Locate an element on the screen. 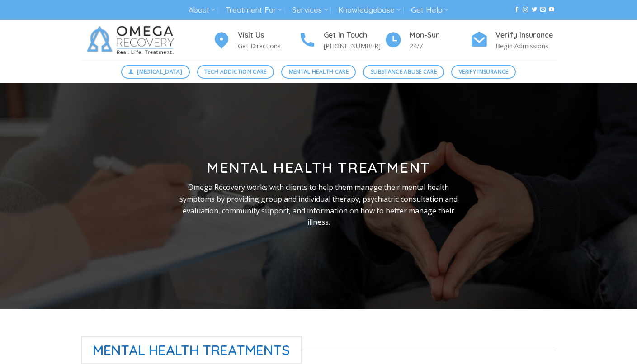 The width and height of the screenshot is (637, 364). strong: Mental Health Treatment is located at coordinates (318, 168).